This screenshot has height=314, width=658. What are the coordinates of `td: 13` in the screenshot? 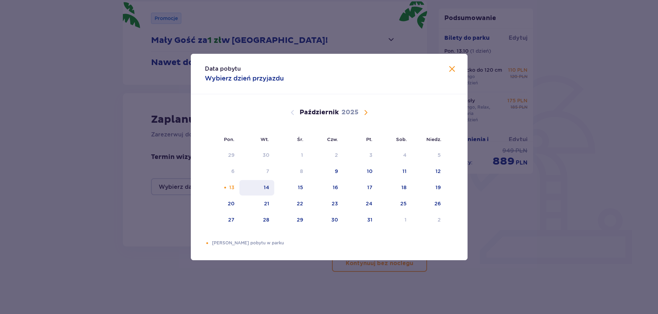 It's located at (222, 188).